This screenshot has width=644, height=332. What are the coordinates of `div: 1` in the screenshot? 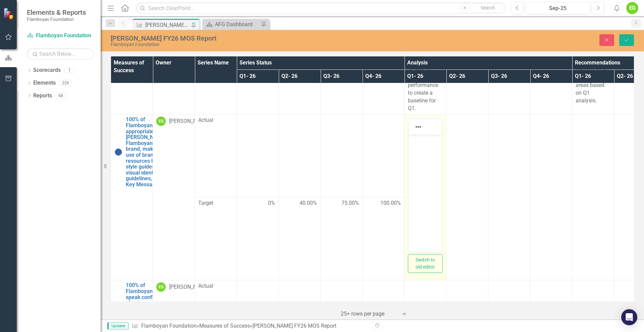 It's located at (69, 70).